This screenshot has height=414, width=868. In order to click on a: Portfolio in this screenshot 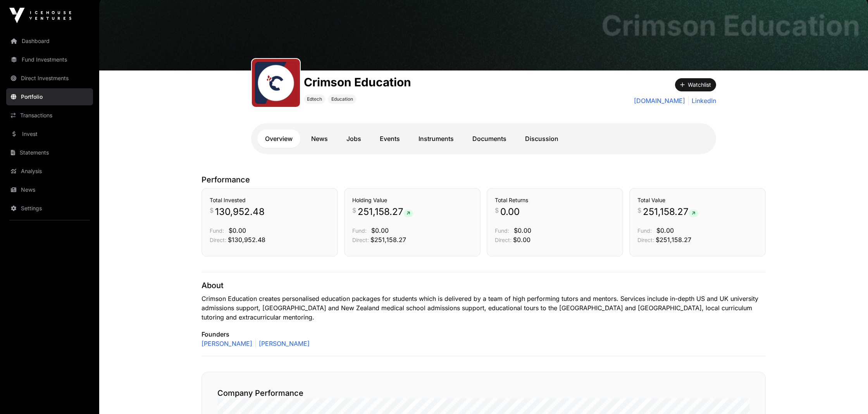, I will do `click(49, 97)`.